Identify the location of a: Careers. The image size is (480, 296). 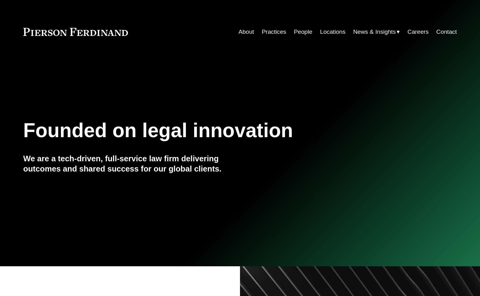
(418, 32).